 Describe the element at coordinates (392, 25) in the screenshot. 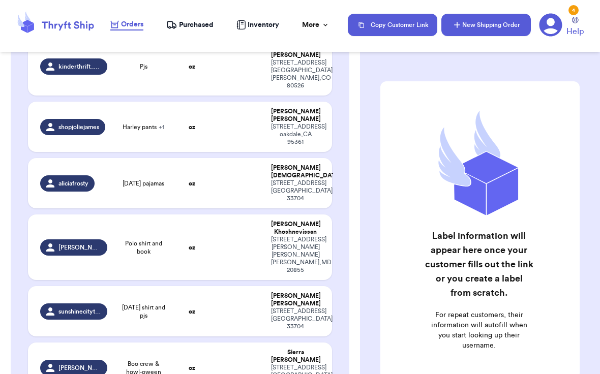

I see `button: Copy Customer Link` at that location.